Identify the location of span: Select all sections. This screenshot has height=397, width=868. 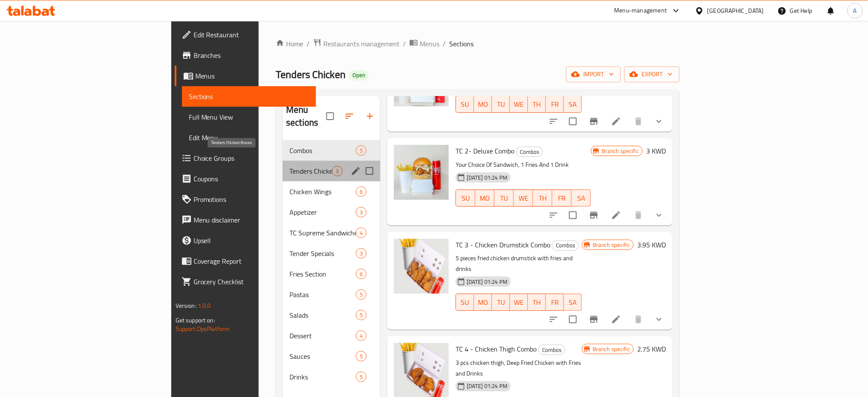
(330, 116).